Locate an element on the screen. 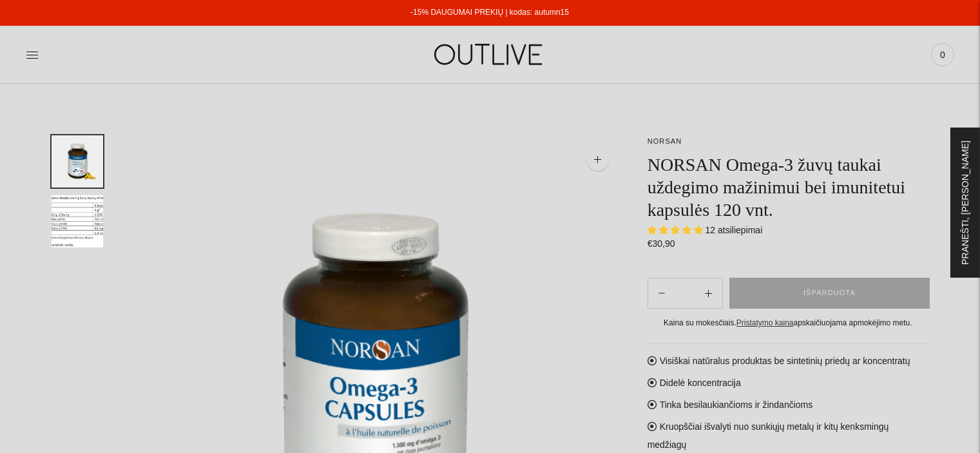 The height and width of the screenshot is (453, 980). img: OUTLIVE is located at coordinates (489, 54).